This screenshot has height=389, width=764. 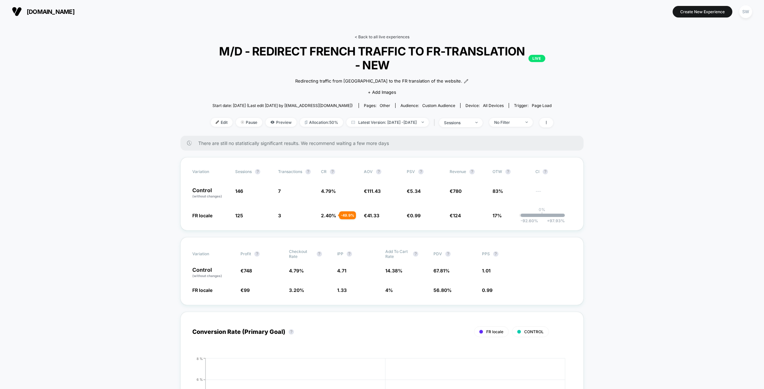 I want to click on span: 83%, so click(x=498, y=191).